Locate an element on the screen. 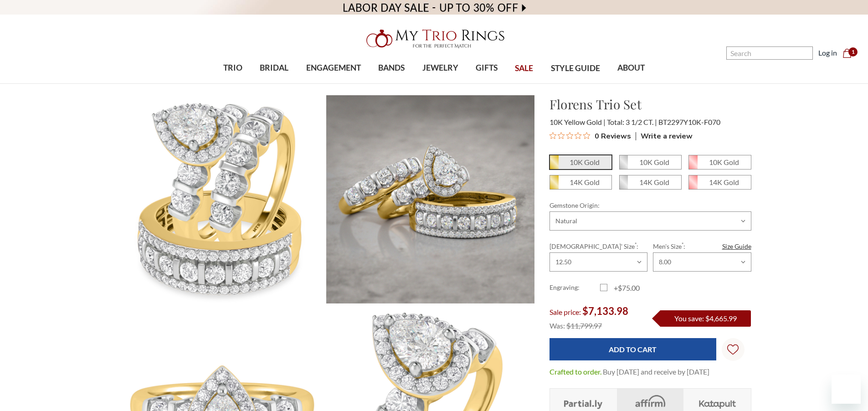 This screenshot has width=868, height=411. img: Affirm is located at coordinates (650, 402).